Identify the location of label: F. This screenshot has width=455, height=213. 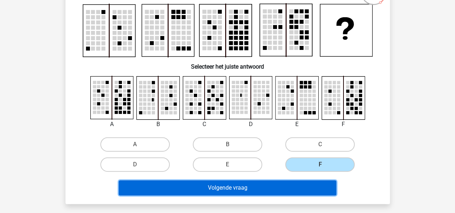
(320, 165).